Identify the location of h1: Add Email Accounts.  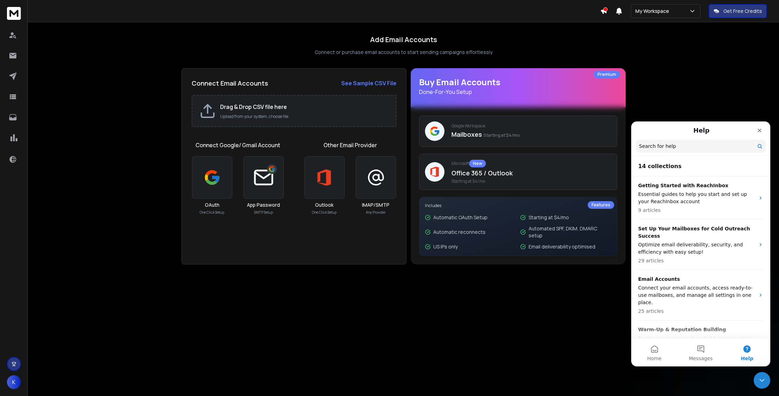
(403, 40).